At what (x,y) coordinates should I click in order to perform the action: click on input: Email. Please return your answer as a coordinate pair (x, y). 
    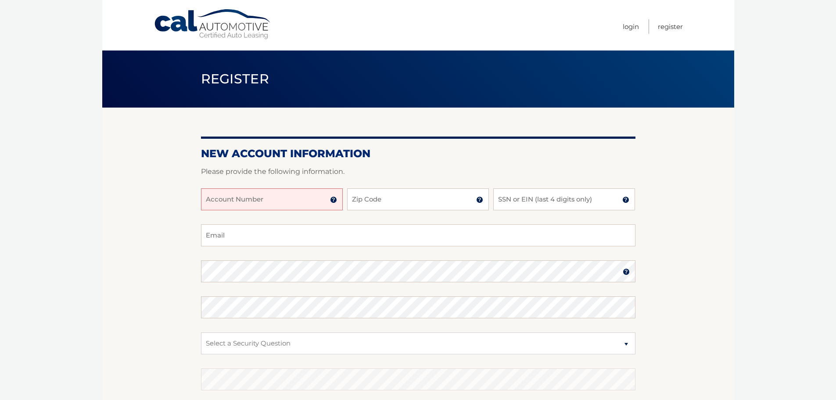
    Looking at the image, I should click on (418, 235).